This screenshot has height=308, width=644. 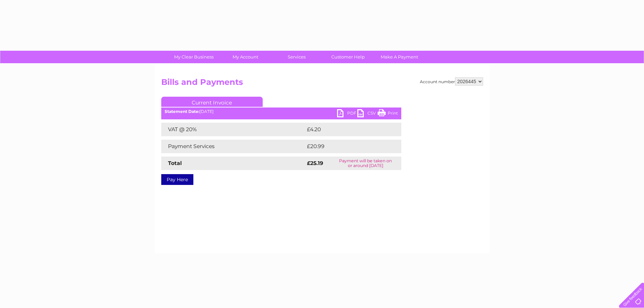 I want to click on strong: £25.19, so click(x=315, y=163).